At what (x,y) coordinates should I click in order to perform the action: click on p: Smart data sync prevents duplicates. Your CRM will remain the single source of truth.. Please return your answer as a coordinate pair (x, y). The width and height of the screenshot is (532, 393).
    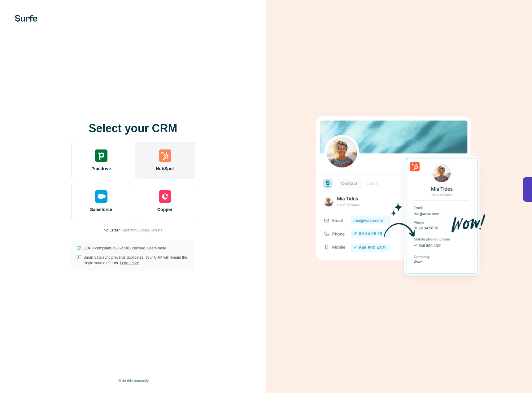
    Looking at the image, I should click on (137, 260).